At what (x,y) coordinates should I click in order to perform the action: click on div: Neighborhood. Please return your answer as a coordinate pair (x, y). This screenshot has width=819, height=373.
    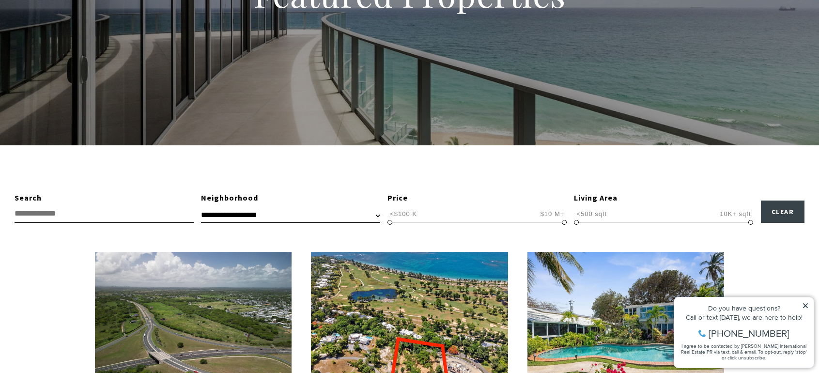
    Looking at the image, I should click on (290, 198).